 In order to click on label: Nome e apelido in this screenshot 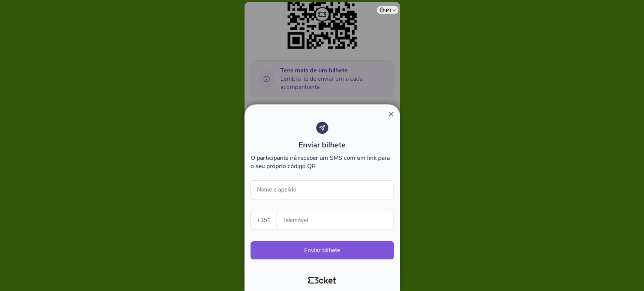, I will do `click(277, 190)`.